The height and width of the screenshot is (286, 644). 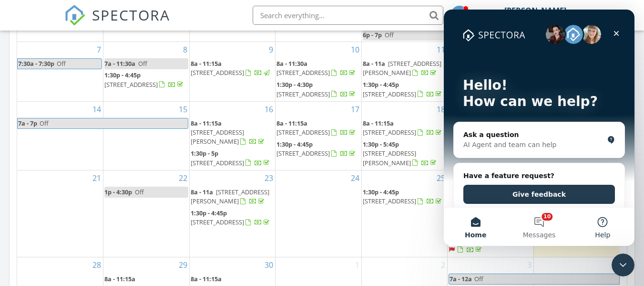 I want to click on div: Ask a question, so click(x=90, y=125).